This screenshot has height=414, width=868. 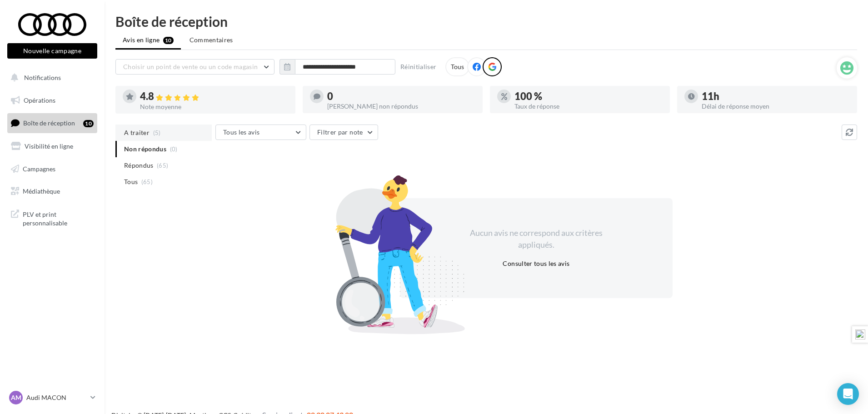 I want to click on span: AM, so click(x=16, y=398).